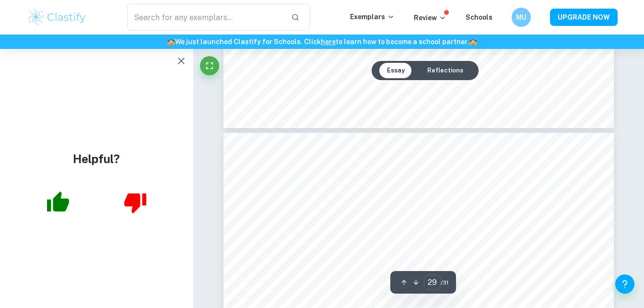 This screenshot has width=644, height=308. Describe the element at coordinates (328, 42) in the screenshot. I see `a: here` at that location.